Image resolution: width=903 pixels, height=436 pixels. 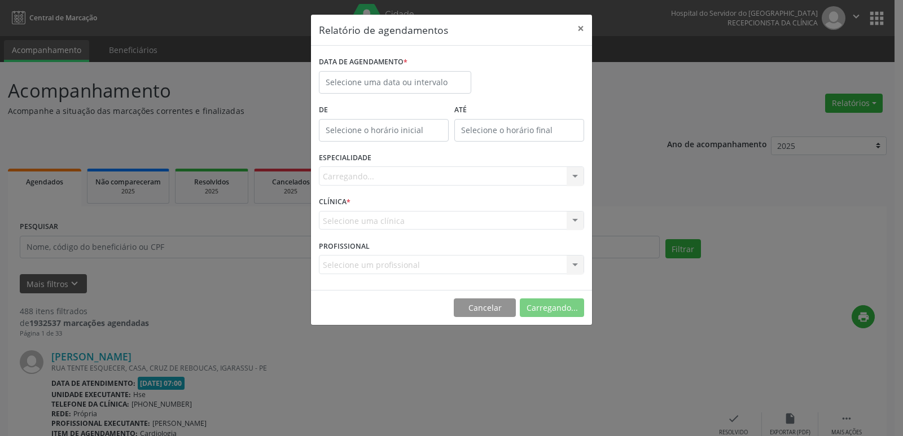 What do you see at coordinates (335, 202) in the screenshot?
I see `label: CLÍNICA` at bounding box center [335, 202].